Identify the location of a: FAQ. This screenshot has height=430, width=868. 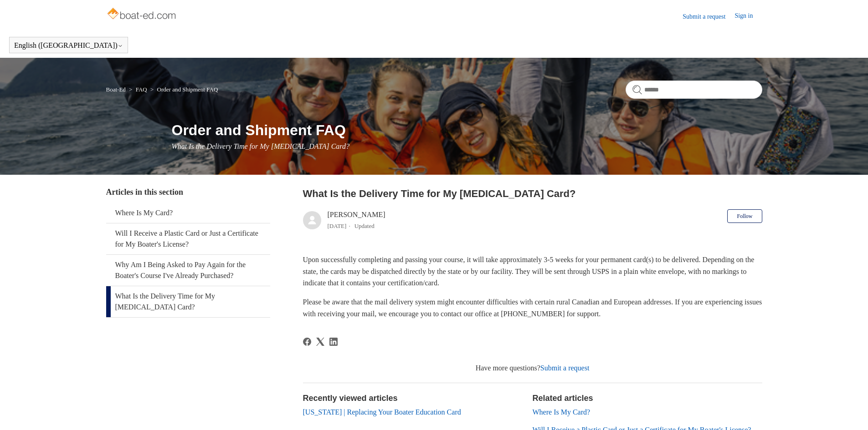
(141, 90).